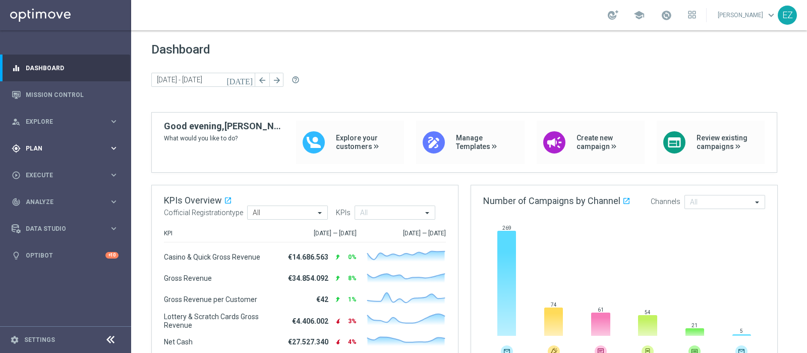 This screenshot has width=807, height=353. I want to click on button: Data Studio keyboard_arrow_right, so click(65, 229).